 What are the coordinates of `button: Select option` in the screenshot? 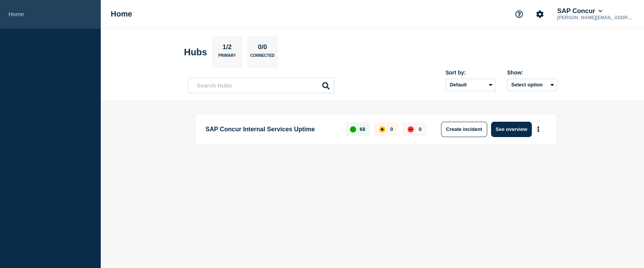 It's located at (532, 85).